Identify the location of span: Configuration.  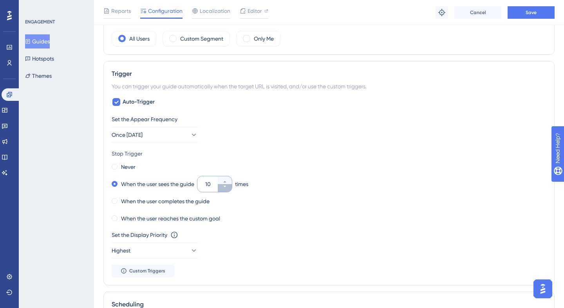
(165, 11).